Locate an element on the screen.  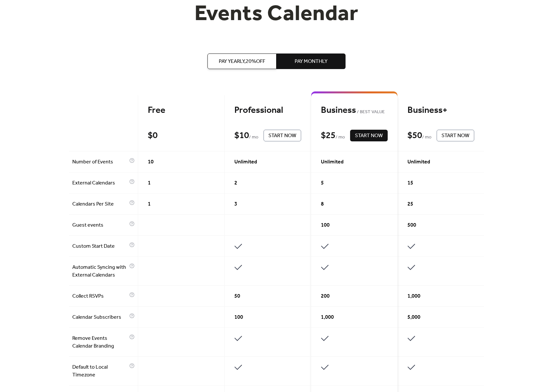
div: Business is located at coordinates (354, 110).